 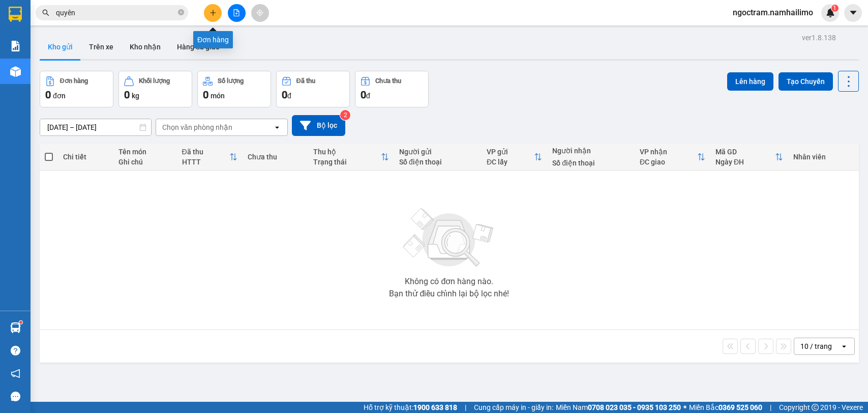 I want to click on div: Chi tiết, so click(x=85, y=157).